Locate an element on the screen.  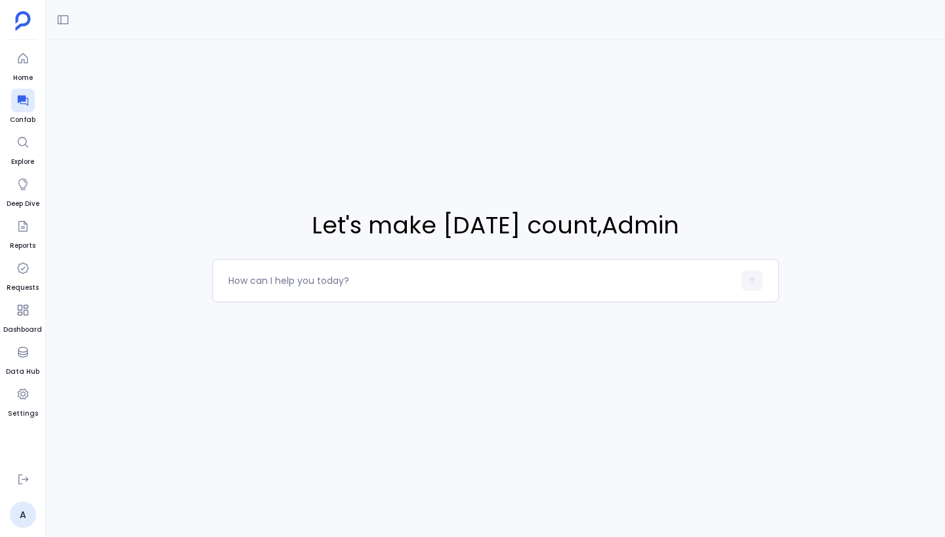
a: Confab is located at coordinates (22, 107).